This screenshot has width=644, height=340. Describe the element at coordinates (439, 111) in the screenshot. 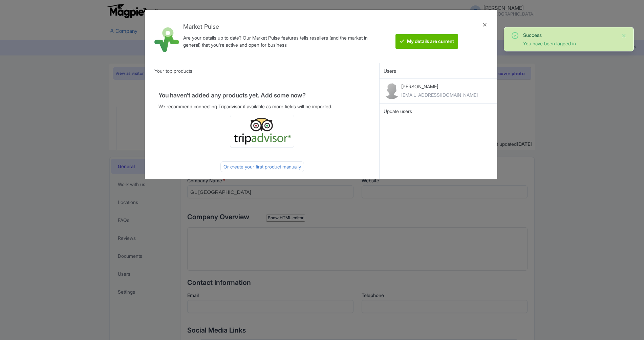

I see `div: Update users` at that location.